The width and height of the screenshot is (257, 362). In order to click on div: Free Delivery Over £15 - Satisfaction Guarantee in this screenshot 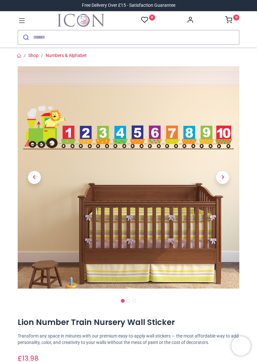, I will do `click(129, 5)`.